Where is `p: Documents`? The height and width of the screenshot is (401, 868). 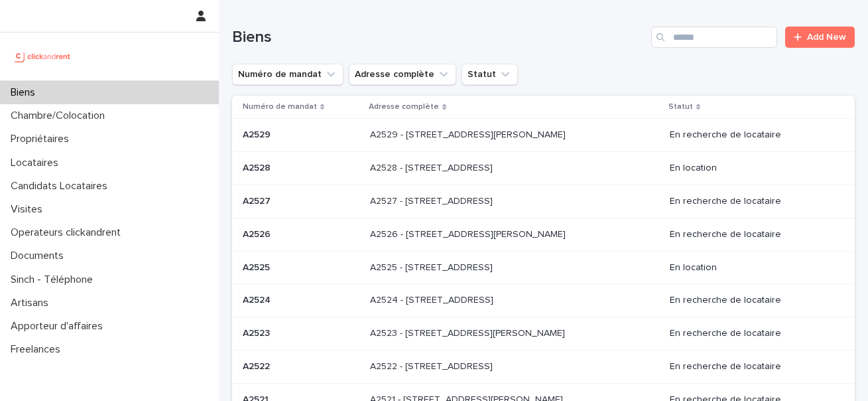 p: Documents is located at coordinates (39, 256).